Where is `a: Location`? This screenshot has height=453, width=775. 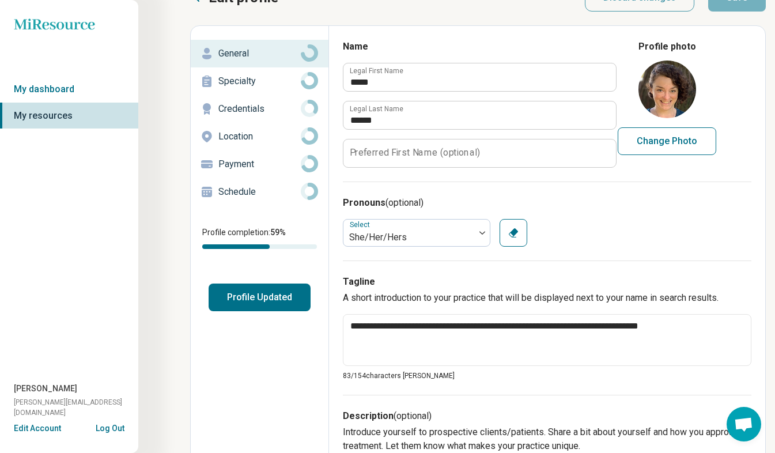 a: Location is located at coordinates (259, 136).